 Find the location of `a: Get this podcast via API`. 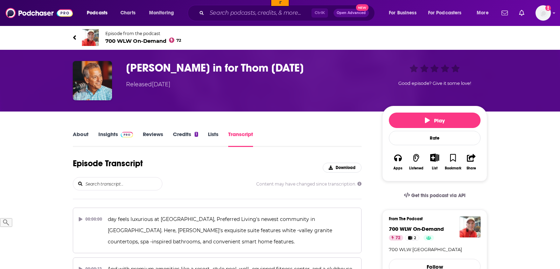

a: Get this podcast via API is located at coordinates (435, 195).